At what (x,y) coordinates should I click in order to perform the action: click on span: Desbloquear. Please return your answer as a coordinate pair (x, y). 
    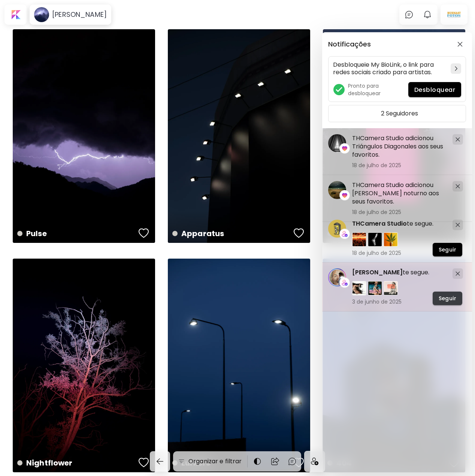
    Looking at the image, I should click on (434, 90).